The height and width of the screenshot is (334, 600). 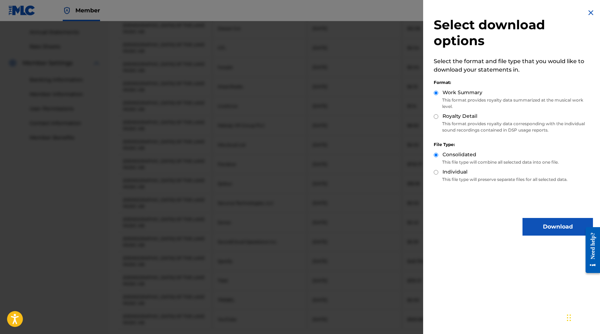 I want to click on h2: Select download options, so click(x=513, y=33).